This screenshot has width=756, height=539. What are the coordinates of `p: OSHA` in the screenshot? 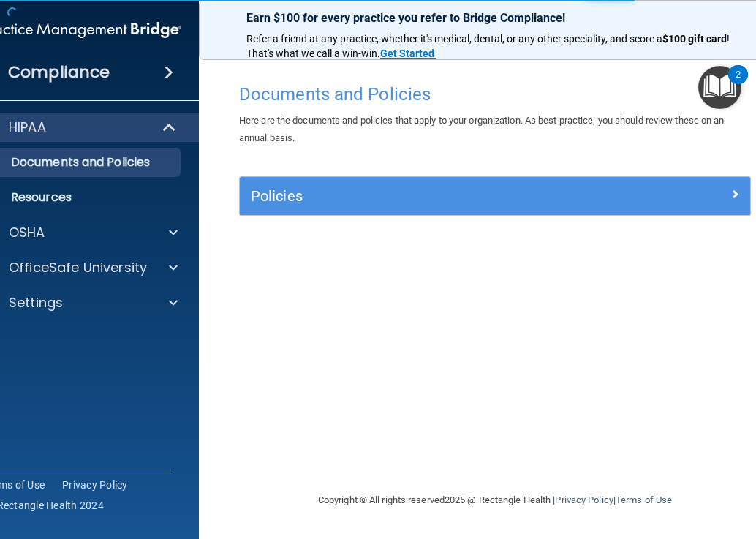 It's located at (27, 232).